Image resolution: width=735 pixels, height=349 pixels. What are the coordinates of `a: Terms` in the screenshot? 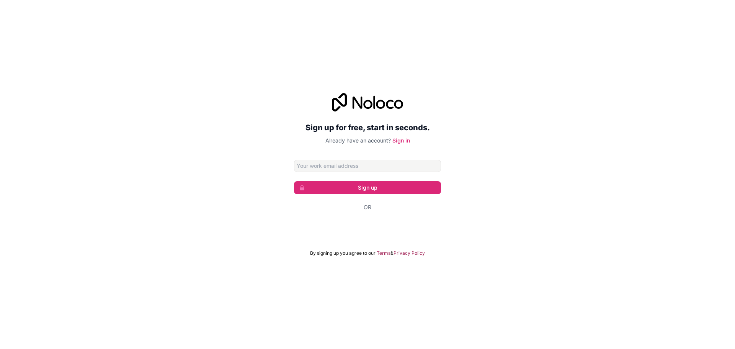 It's located at (384, 253).